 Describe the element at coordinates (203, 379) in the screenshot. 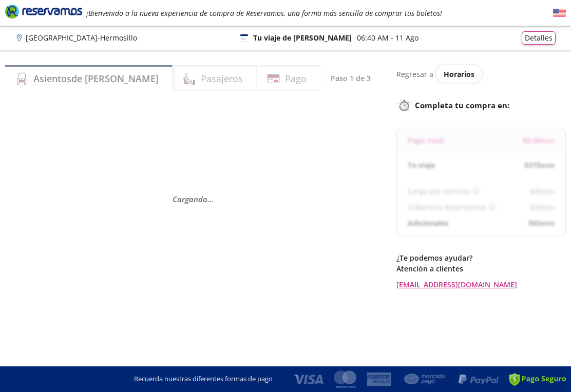

I see `p: Recuerda nuestras diferentes formas de pago` at that location.